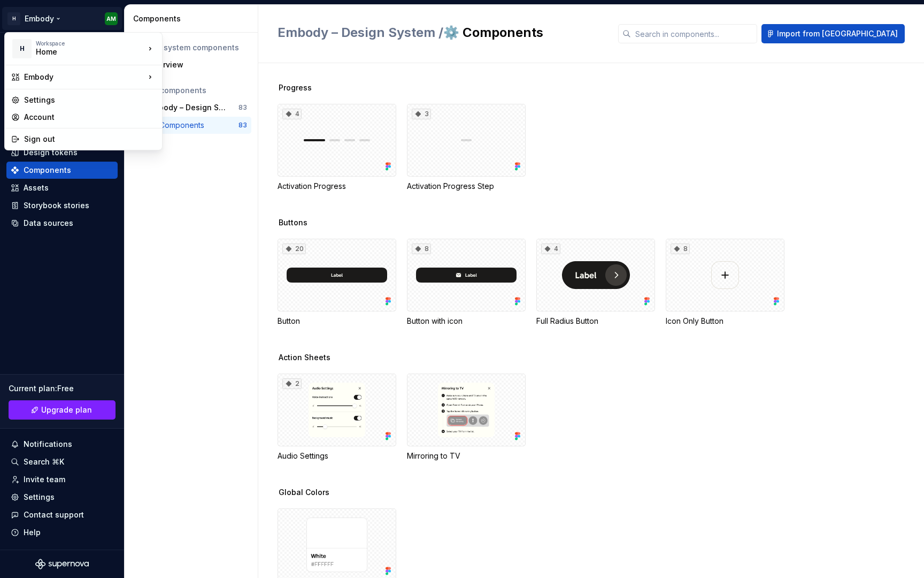 The image size is (924, 578). What do you see at coordinates (90, 100) in the screenshot?
I see `div: Settings` at bounding box center [90, 100].